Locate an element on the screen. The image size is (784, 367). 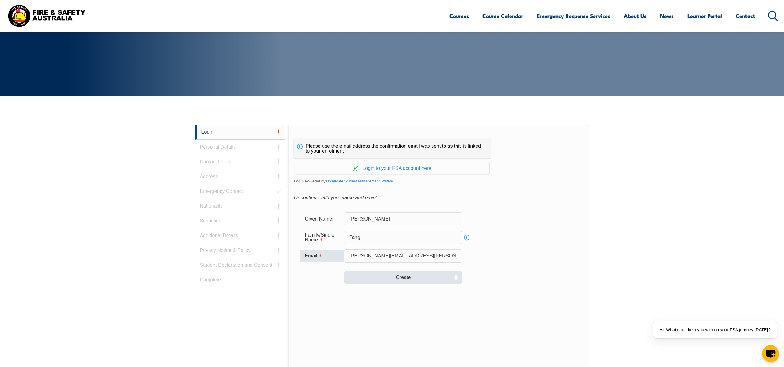
button: Create is located at coordinates (403, 278).